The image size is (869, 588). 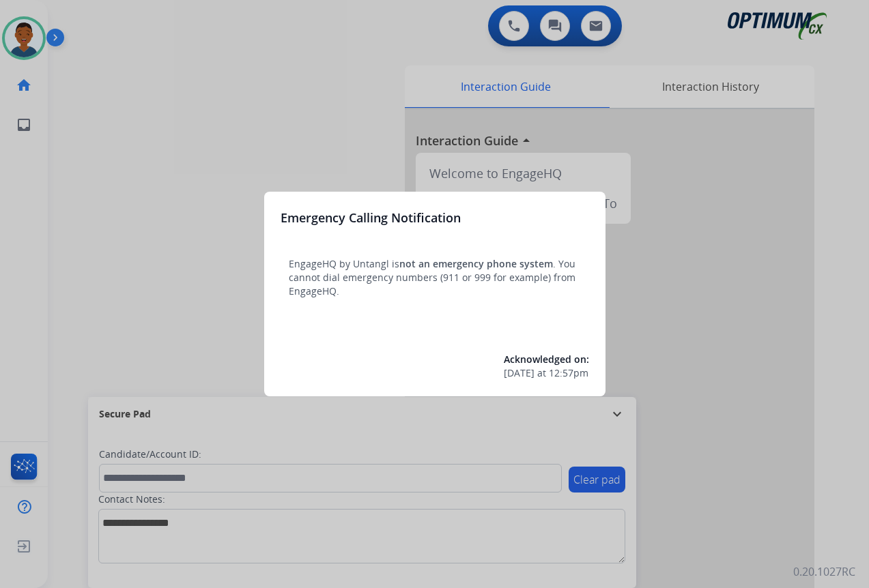 What do you see at coordinates (569, 374) in the screenshot?
I see `span: 12:57pm` at bounding box center [569, 374].